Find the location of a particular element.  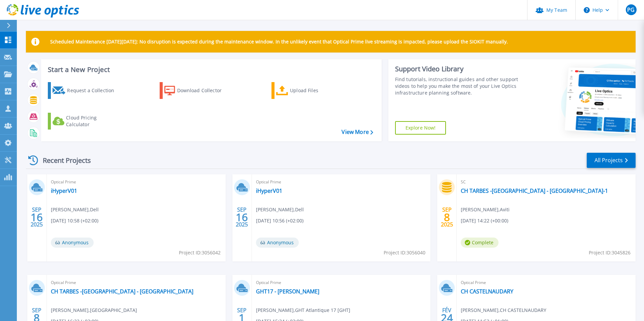

a: Upload Files is located at coordinates (309, 91).